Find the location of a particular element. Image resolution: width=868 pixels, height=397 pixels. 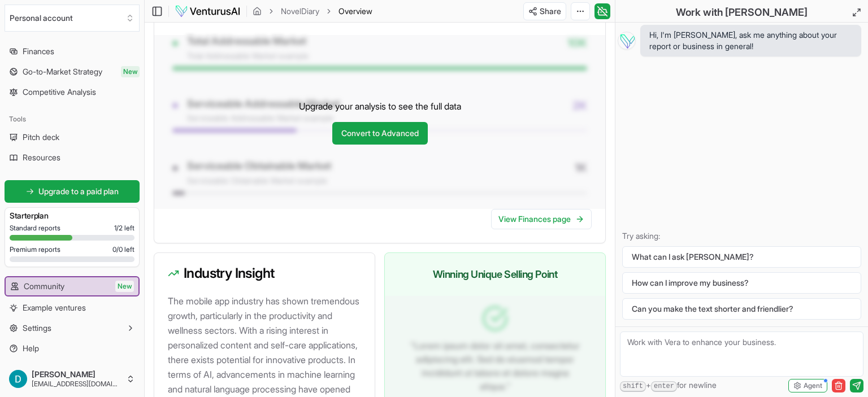

span: Finances is located at coordinates (39, 51).